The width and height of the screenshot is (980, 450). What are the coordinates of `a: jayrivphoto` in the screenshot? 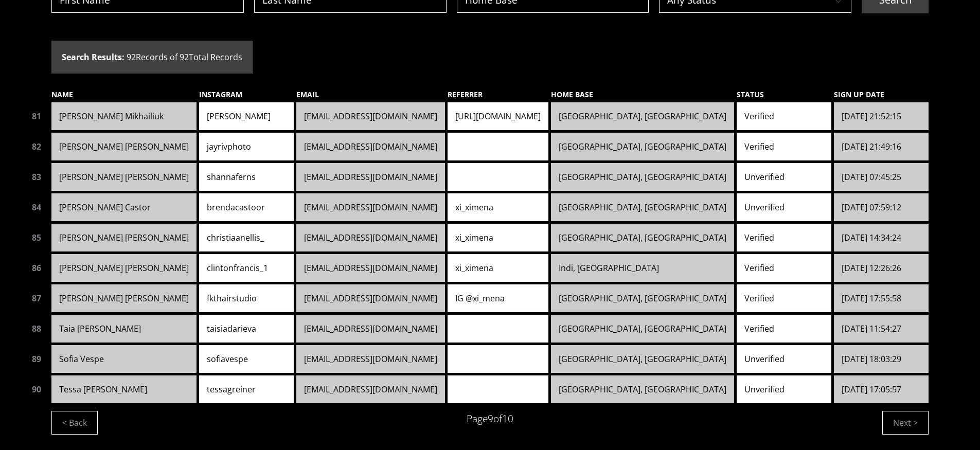 It's located at (247, 147).